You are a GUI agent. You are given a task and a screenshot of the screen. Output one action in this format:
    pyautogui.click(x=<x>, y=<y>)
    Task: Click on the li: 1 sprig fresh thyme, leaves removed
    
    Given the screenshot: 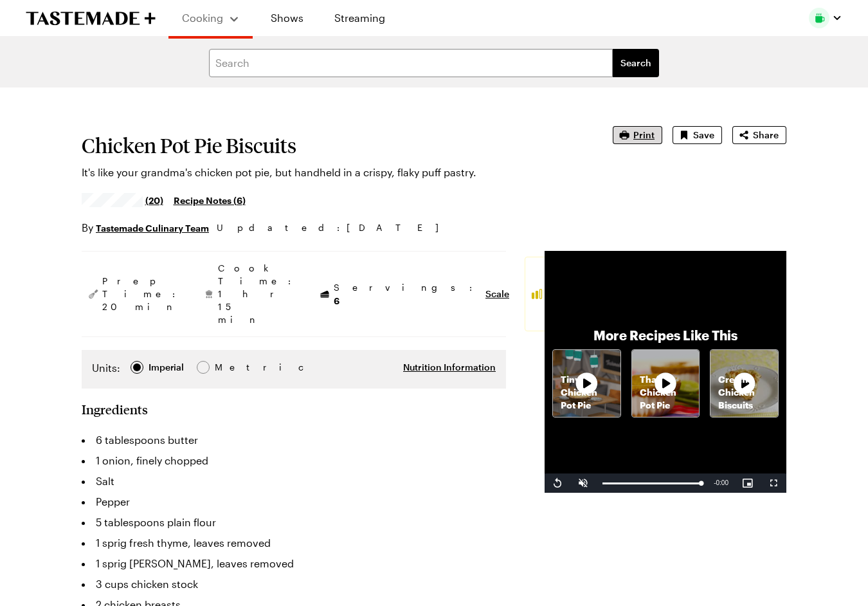 What is the action you would take?
    pyautogui.click(x=294, y=543)
    